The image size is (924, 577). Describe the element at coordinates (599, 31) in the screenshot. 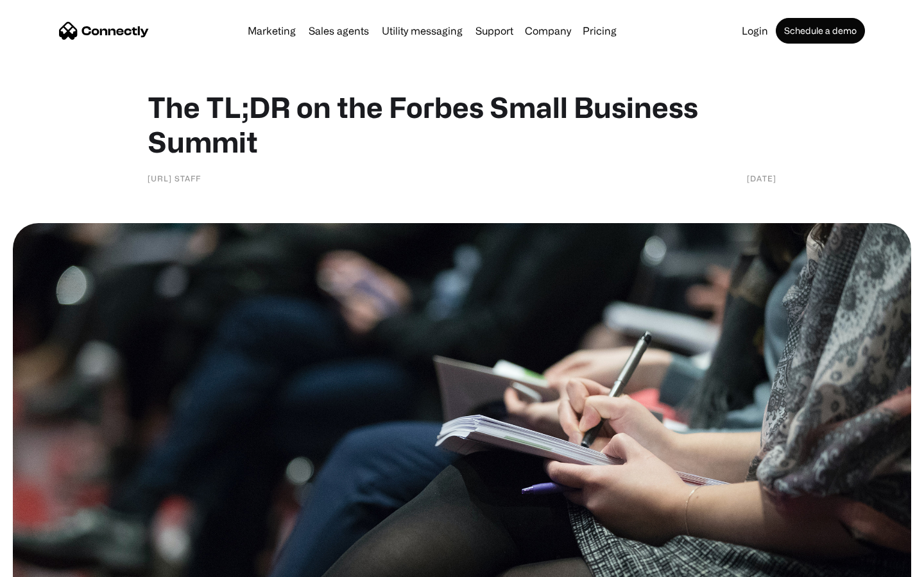

I see `a: Pricing` at that location.